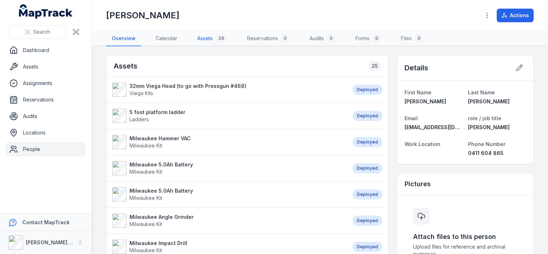  Describe the element at coordinates (487, 144) in the screenshot. I see `span: Phone Number` at that location.